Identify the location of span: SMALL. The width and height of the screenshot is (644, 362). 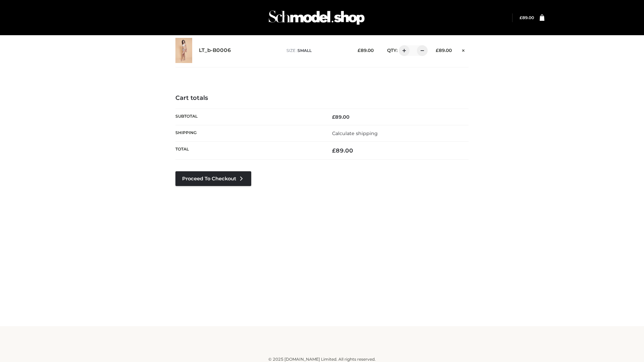
(304, 50).